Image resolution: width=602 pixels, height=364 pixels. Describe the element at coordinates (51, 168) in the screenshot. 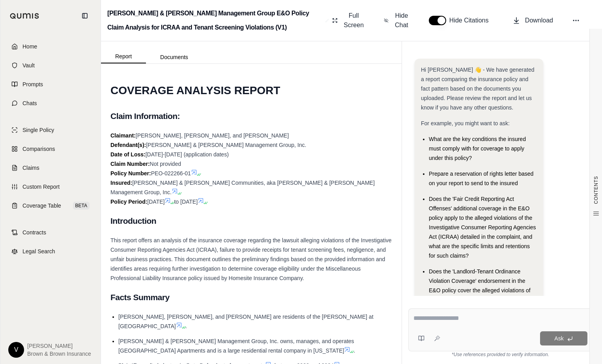

I see `a: Claims` at that location.